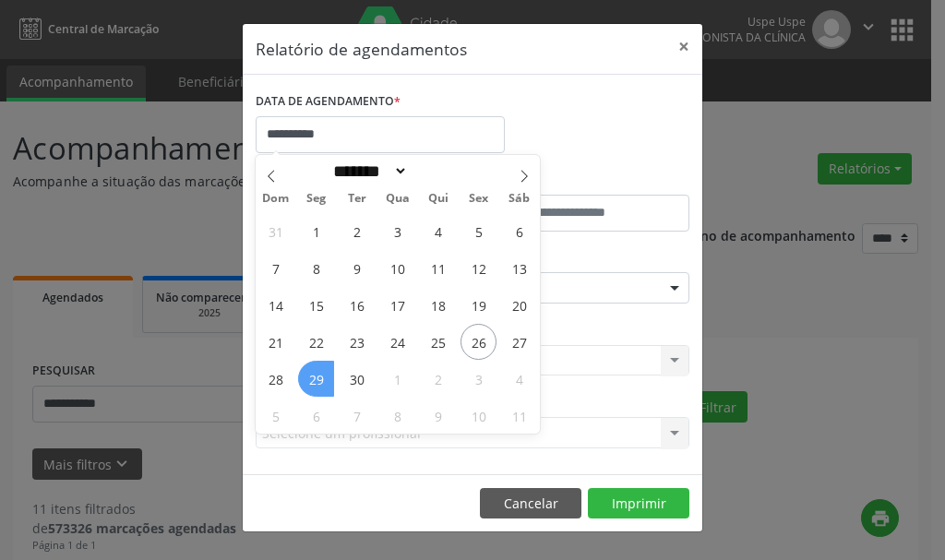  What do you see at coordinates (397, 341) in the screenshot?
I see `span: Setembro 24, 2025` at bounding box center [397, 341].